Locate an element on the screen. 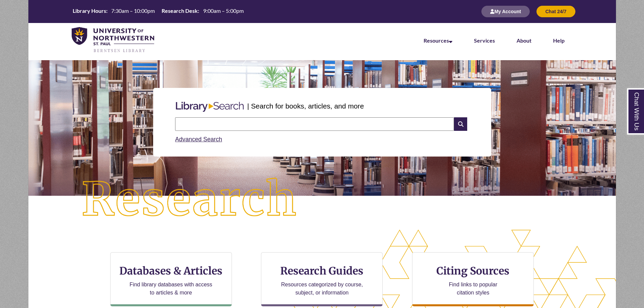 This screenshot has width=644, height=308. a: Research Guides Resources categorized by course, subject, or information is located at coordinates (322, 279).